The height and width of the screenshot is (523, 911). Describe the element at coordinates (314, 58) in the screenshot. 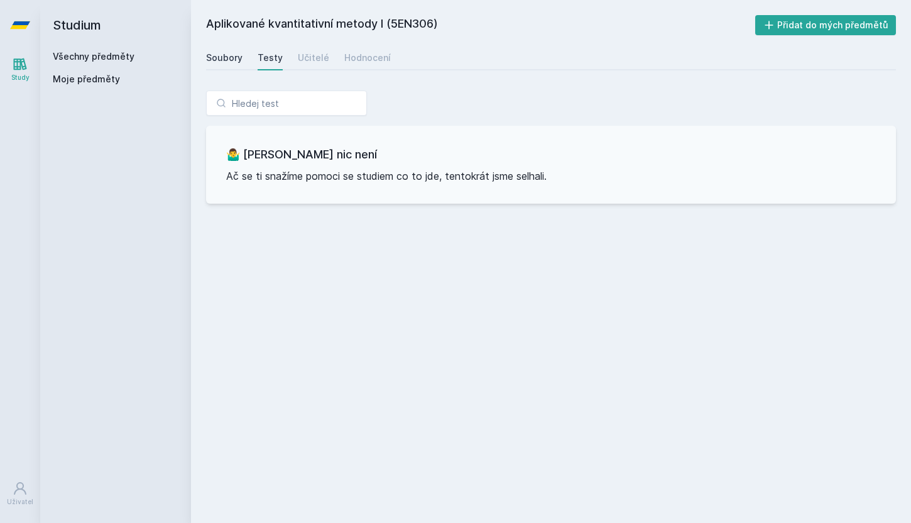

I see `div: Učitelé` at that location.